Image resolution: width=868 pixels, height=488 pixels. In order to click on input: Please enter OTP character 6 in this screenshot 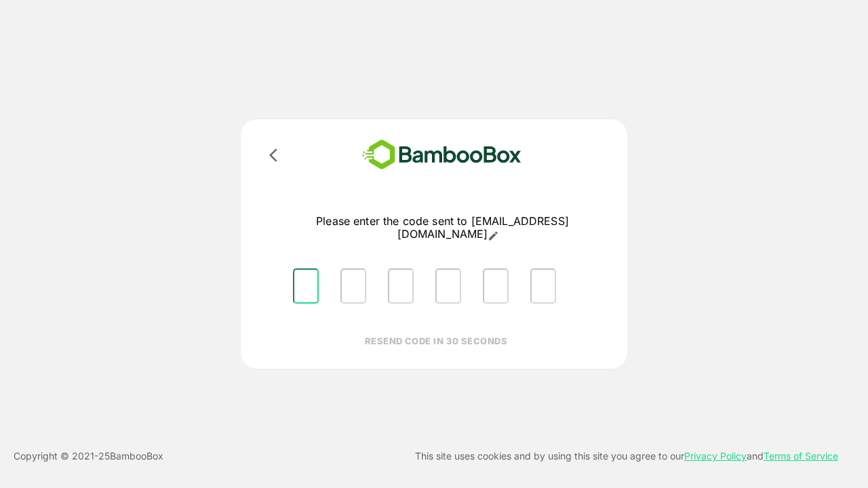, I will do `click(543, 286)`.